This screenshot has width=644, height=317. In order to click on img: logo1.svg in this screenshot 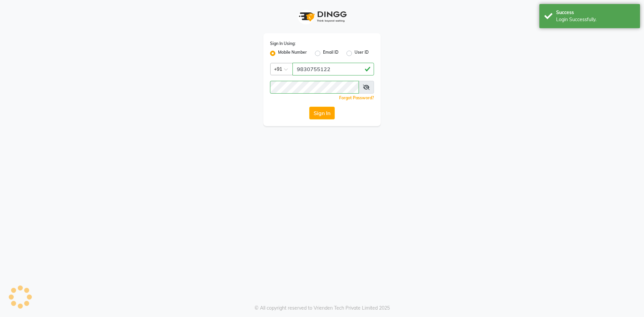, I will do `click(322, 16)`.